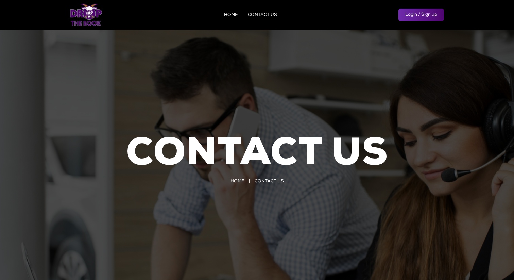 The height and width of the screenshot is (280, 514). What do you see at coordinates (86, 15) in the screenshot?
I see `img: logo.png` at bounding box center [86, 15].